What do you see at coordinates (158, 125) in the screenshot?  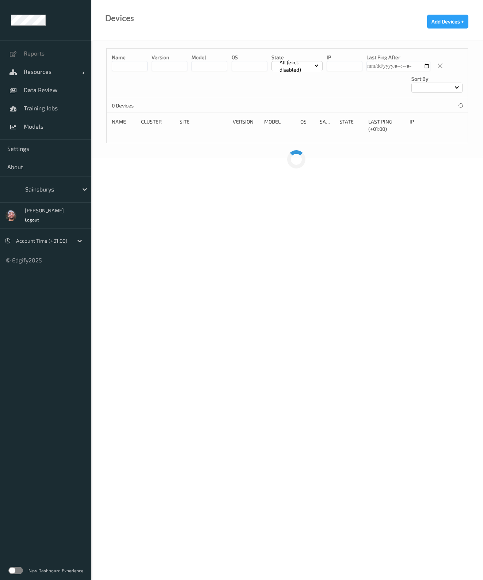 I see `div: Cluster` at bounding box center [158, 125].